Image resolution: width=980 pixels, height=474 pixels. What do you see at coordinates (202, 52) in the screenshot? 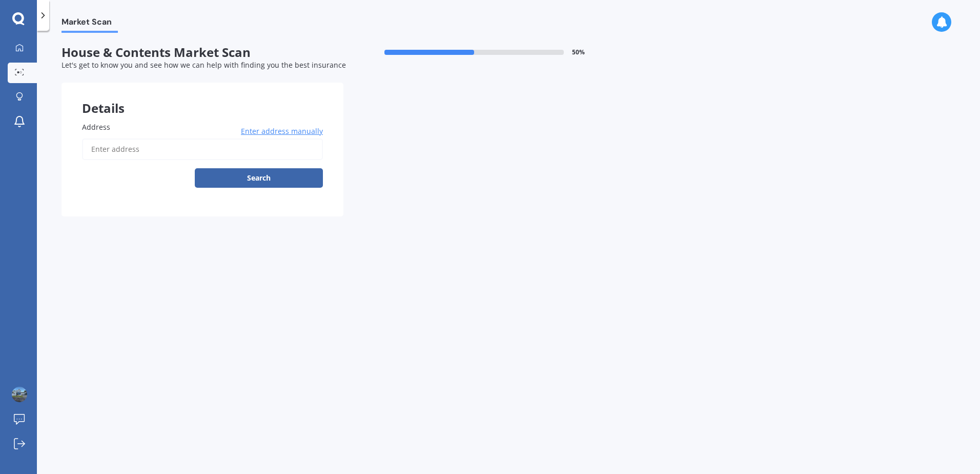
I see `span: House & Contents Market Scan` at bounding box center [202, 52].